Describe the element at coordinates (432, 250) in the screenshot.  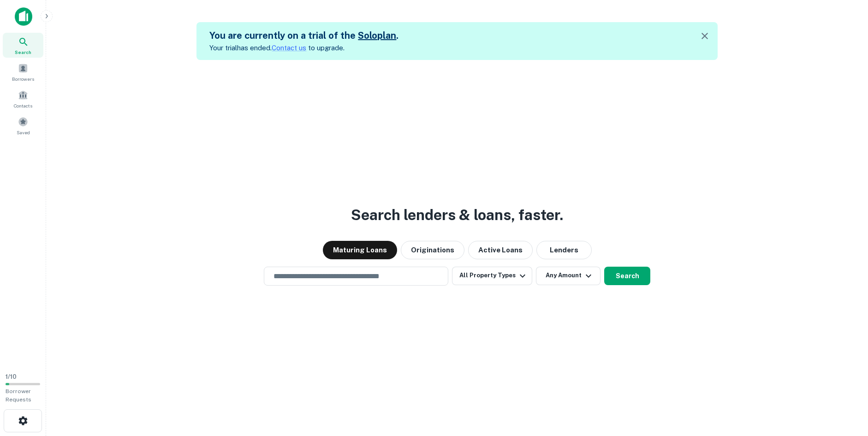
I see `button: Originations` at that location.